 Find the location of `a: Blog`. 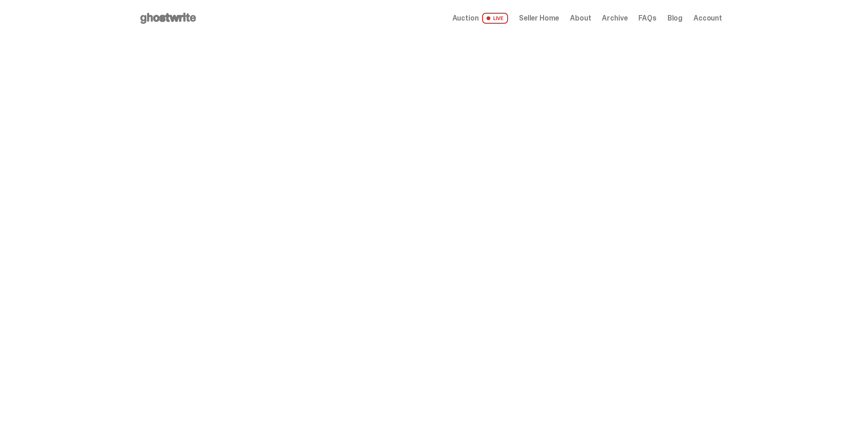

a: Blog is located at coordinates (675, 18).